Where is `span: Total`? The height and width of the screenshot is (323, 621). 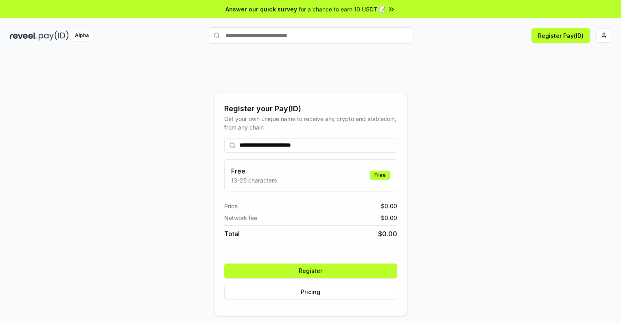 span: Total is located at coordinates (232, 234).